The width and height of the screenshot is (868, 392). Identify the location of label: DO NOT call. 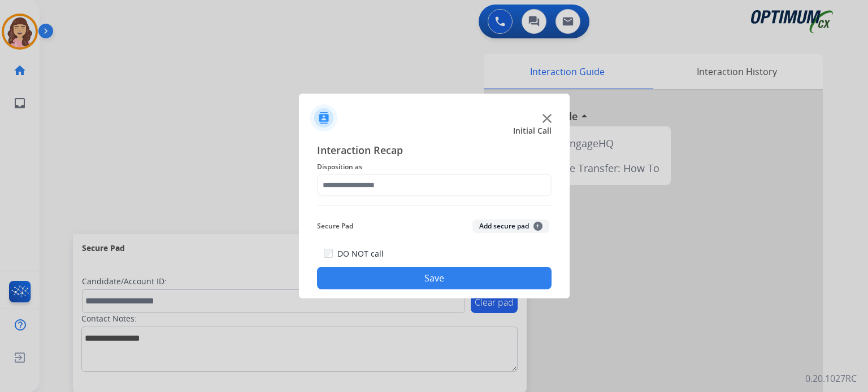
(360, 254).